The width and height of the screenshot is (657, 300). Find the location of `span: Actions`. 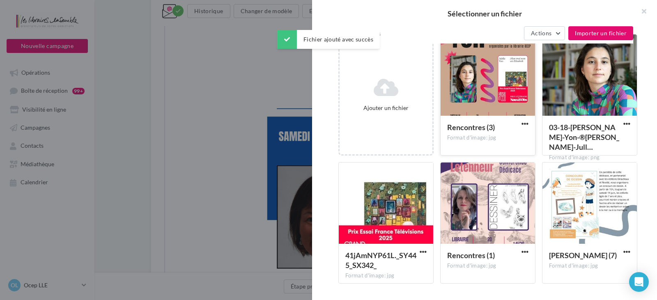

span: Actions is located at coordinates (541, 33).